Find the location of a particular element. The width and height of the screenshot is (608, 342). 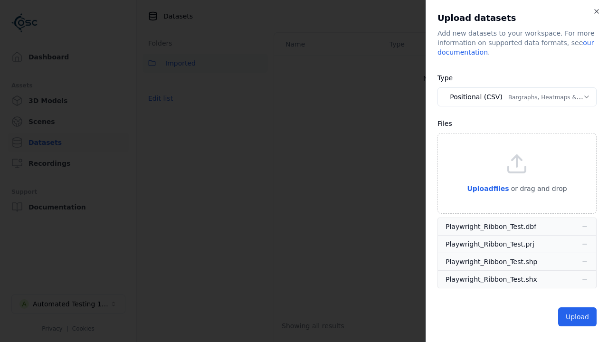

div: Playwright_Ribbon_Test.dbf is located at coordinates (490, 226).